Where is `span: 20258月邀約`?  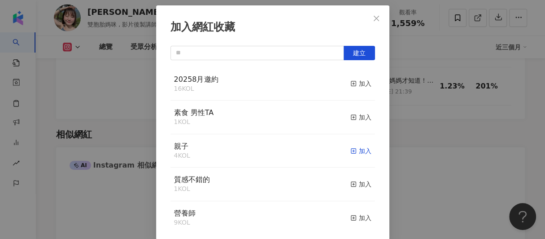 span: 20258月邀約 is located at coordinates (196, 79).